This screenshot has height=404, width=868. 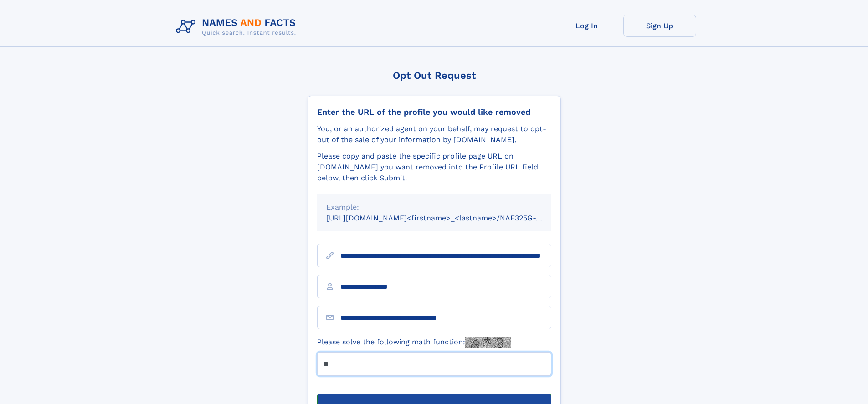 I want to click on div: Opt Out Request, so click(x=434, y=75).